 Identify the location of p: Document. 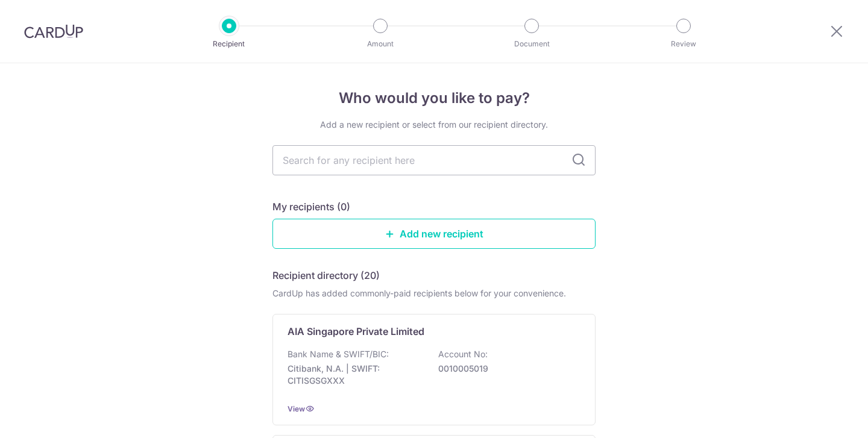
(532, 44).